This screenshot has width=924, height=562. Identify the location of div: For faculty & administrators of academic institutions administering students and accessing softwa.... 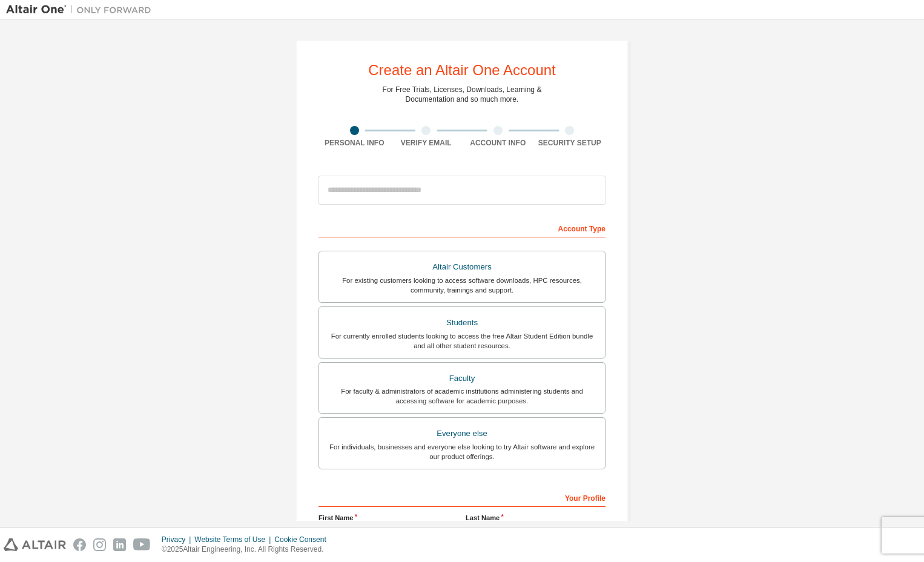
(462, 396).